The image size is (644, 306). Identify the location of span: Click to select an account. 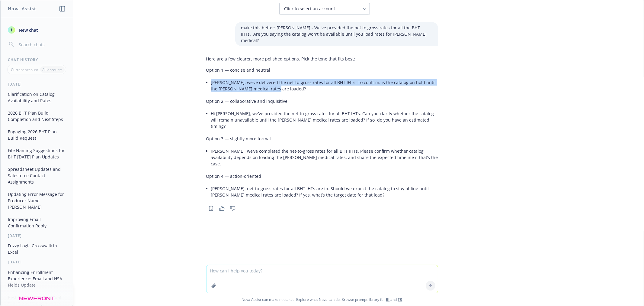
(310, 9).